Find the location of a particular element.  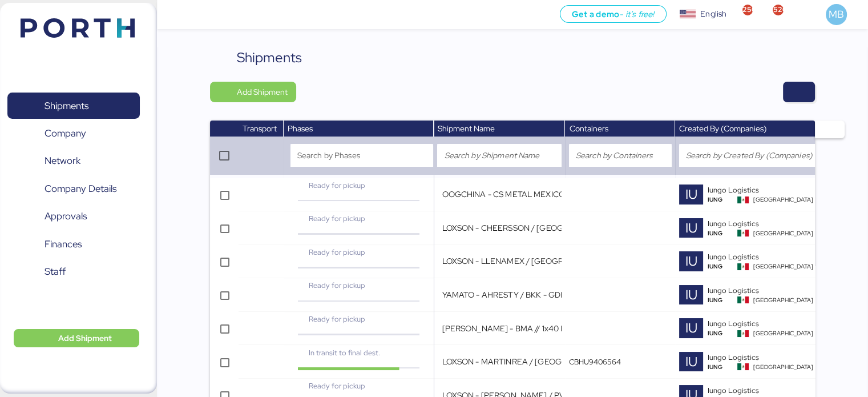

span: Created By (Companies) is located at coordinates (723, 128).